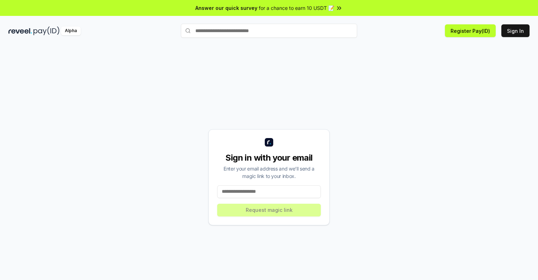 The image size is (538, 280). I want to click on span: Answer our quick survey, so click(226, 8).